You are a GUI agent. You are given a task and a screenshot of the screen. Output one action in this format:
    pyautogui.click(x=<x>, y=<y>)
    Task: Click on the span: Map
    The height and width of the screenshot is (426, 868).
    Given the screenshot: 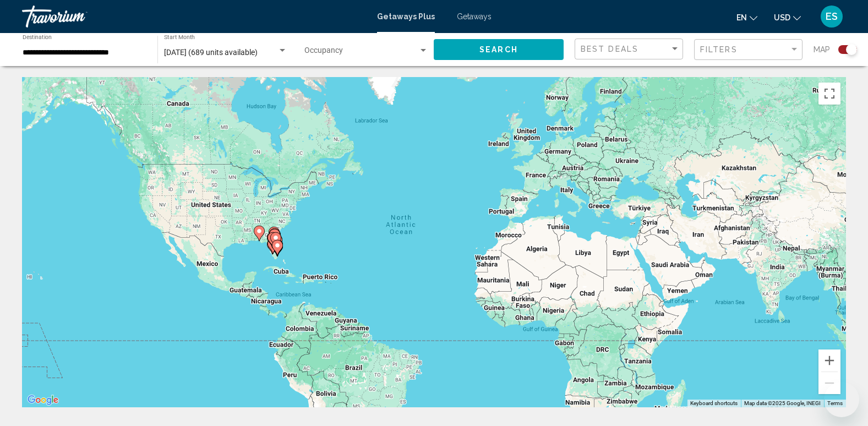 What is the action you would take?
    pyautogui.click(x=822, y=49)
    